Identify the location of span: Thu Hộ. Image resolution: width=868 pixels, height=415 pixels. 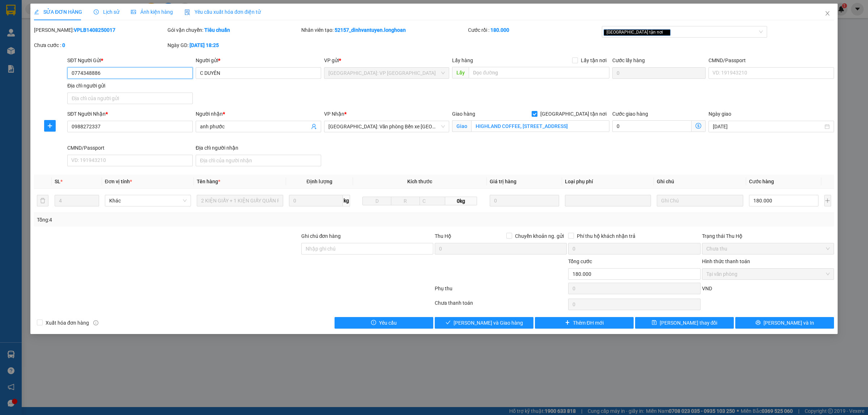
(443, 236).